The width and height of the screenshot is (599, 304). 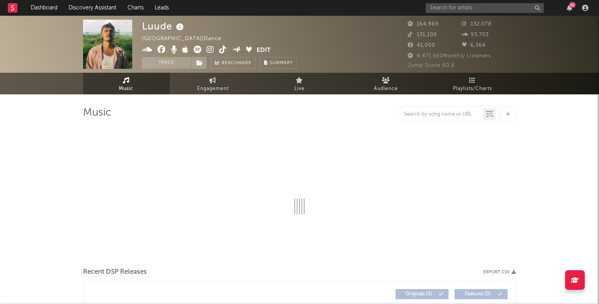 What do you see at coordinates (236, 63) in the screenshot?
I see `span: Benchmark` at bounding box center [236, 63].